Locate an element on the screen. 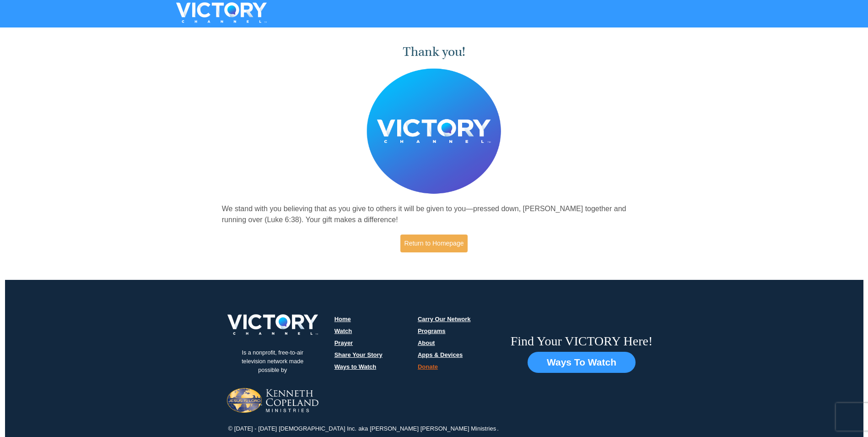 Image resolution: width=868 pixels, height=437 pixels. h1: Thank you! is located at coordinates (434, 52).